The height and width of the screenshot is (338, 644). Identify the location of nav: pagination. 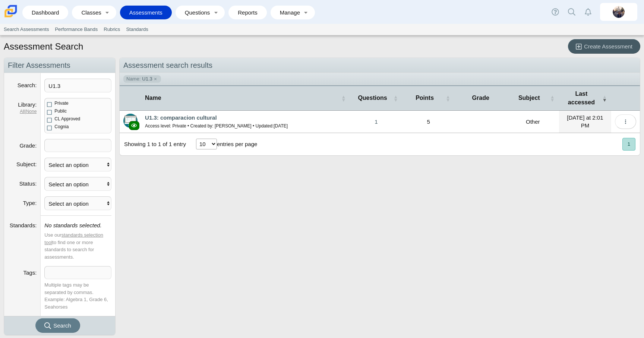
(628, 144).